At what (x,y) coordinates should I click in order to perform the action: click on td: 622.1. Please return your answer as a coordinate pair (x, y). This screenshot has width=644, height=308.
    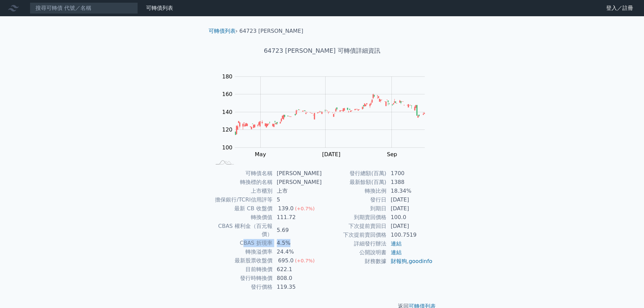
    Looking at the image, I should click on (298, 269).